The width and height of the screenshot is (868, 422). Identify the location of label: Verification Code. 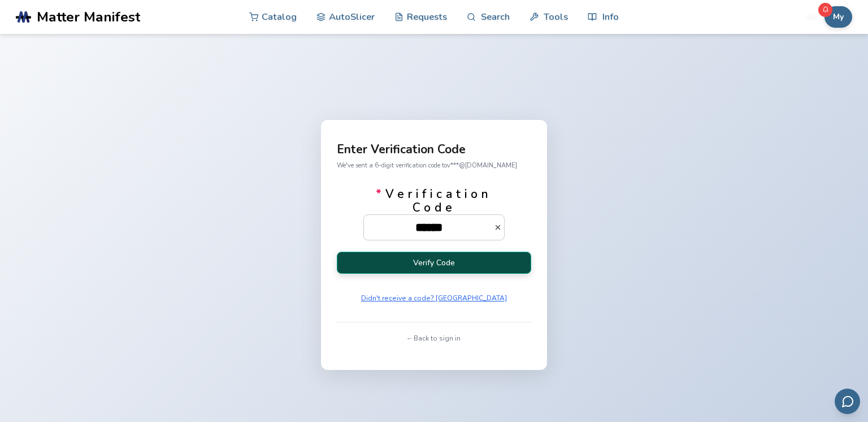
(434, 214).